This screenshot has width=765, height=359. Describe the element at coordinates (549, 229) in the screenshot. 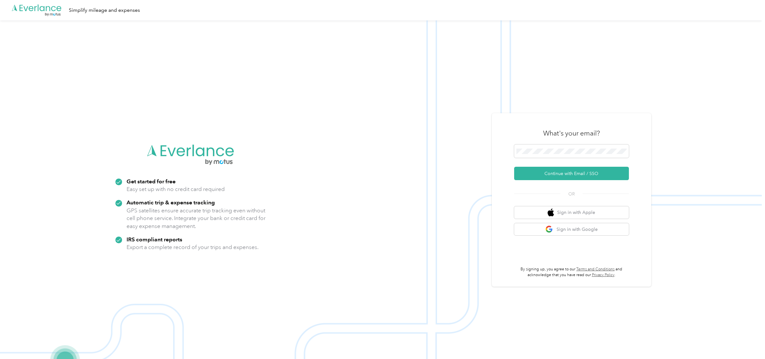

I see `img: google logo` at that location.